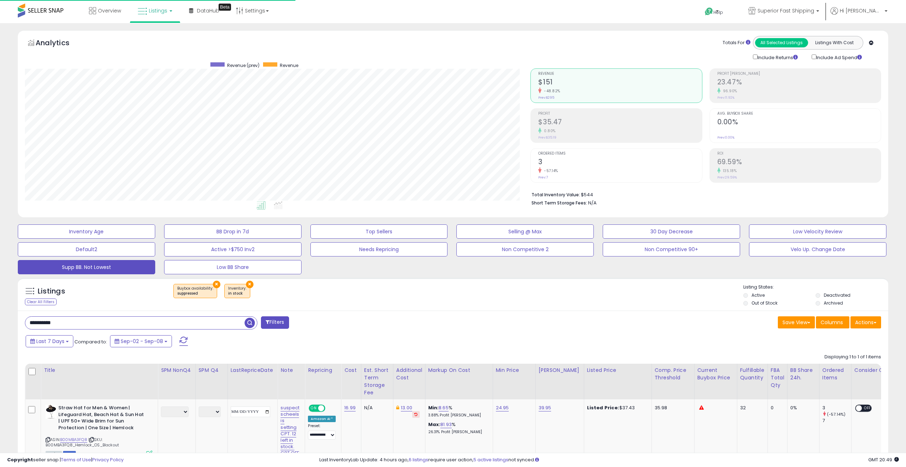 This screenshot has width=906, height=467. I want to click on a: 24.95, so click(502, 408).